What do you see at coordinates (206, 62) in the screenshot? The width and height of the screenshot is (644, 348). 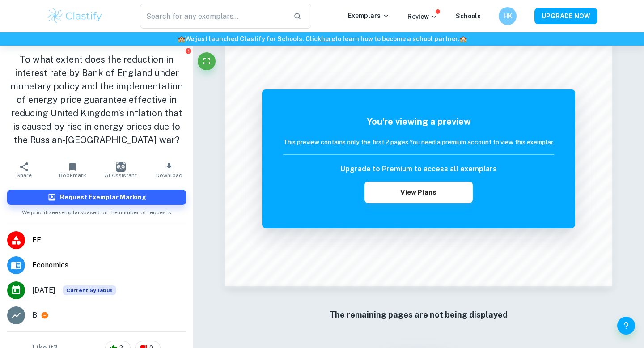 I see `button: Fullscreen` at bounding box center [206, 62].